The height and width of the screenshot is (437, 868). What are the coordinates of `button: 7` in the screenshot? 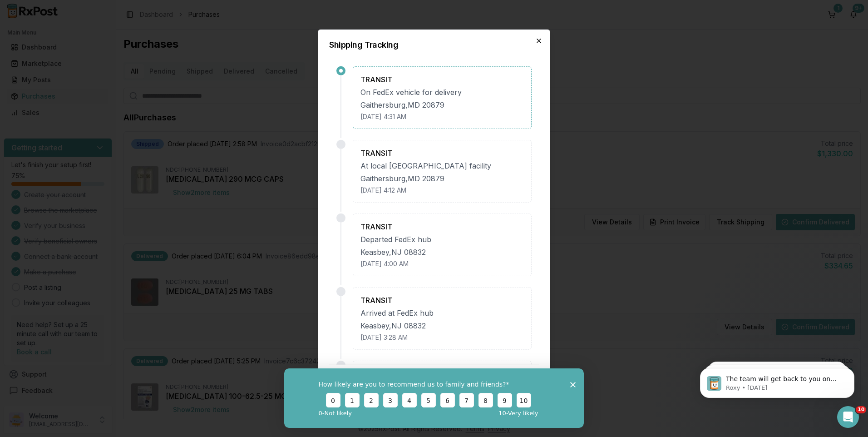 It's located at (183, 32).